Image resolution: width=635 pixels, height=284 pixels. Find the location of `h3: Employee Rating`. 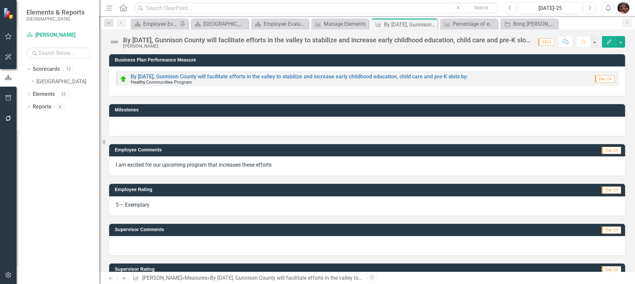

h3: Employee Rating is located at coordinates (280, 190).